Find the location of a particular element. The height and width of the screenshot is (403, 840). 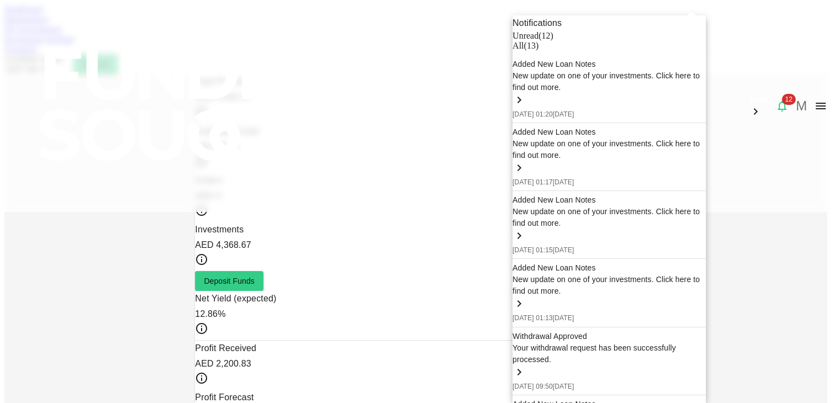

span: ( 12 ) is located at coordinates (546, 35).